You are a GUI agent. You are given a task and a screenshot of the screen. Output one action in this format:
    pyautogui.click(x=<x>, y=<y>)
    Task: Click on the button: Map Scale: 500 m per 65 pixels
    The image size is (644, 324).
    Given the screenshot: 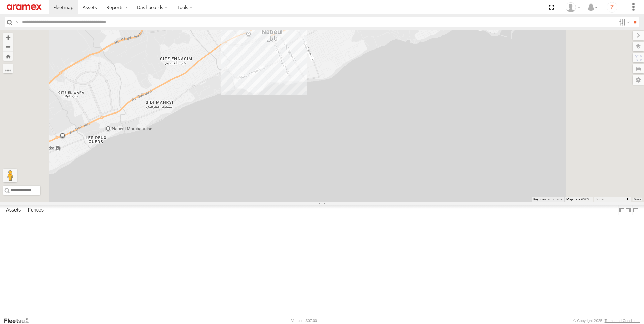 What is the action you would take?
    pyautogui.click(x=612, y=200)
    